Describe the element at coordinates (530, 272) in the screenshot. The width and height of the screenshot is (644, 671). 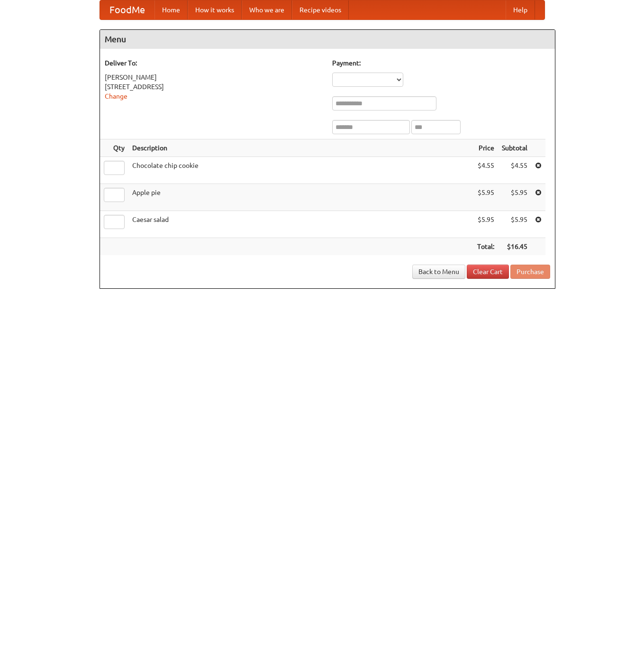
I see `button: Purchase` at that location.